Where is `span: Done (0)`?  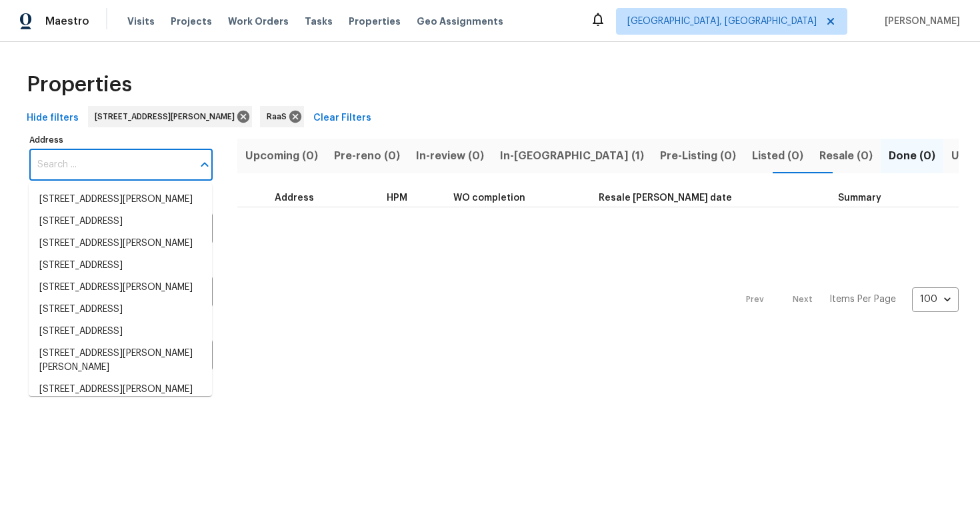 span: Done (0) is located at coordinates (912, 156).